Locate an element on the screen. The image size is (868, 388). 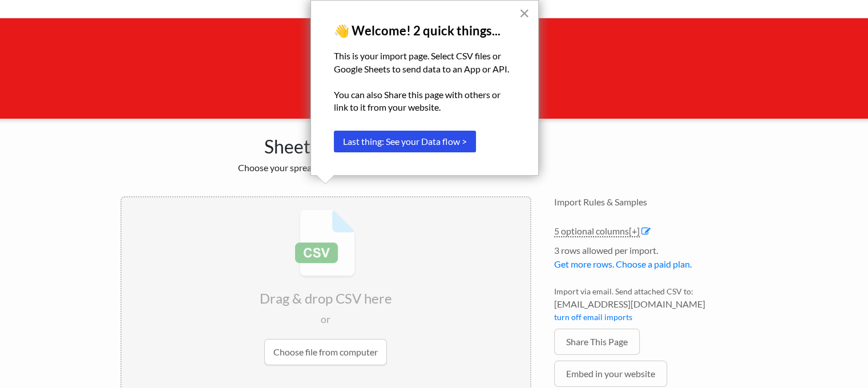
li: Import via email. Send attached CSV to: is located at coordinates (651, 307).